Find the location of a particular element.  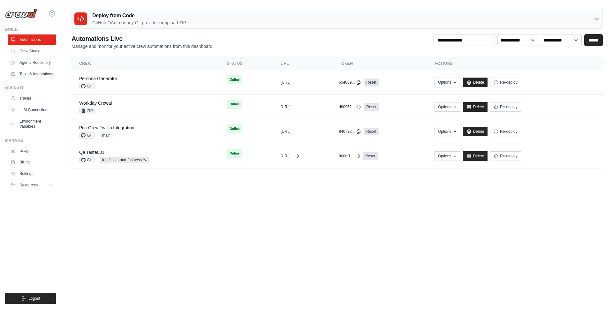

a: LLM Connections is located at coordinates (32, 110).